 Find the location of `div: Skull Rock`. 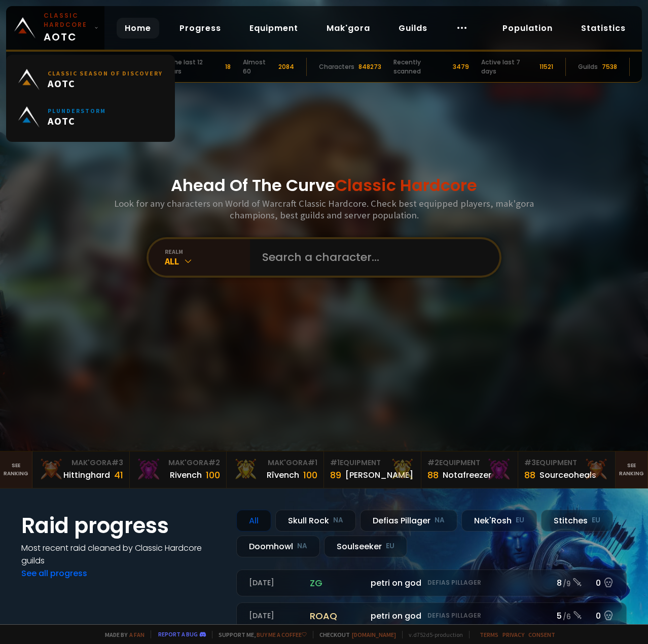

div: Skull Rock is located at coordinates (316, 521).